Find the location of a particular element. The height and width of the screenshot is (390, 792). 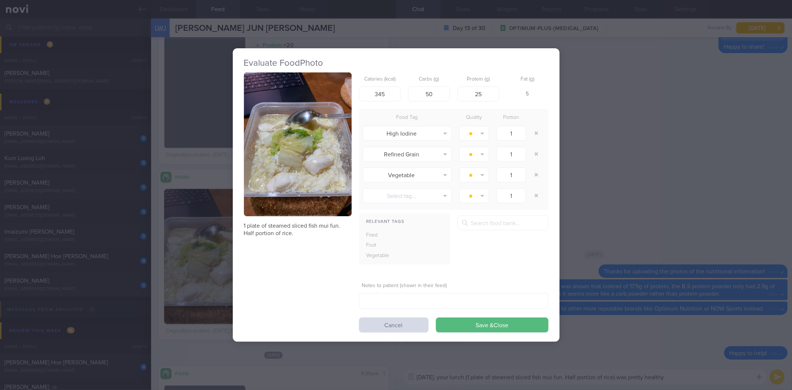

label: Protein (g) is located at coordinates (478, 79).